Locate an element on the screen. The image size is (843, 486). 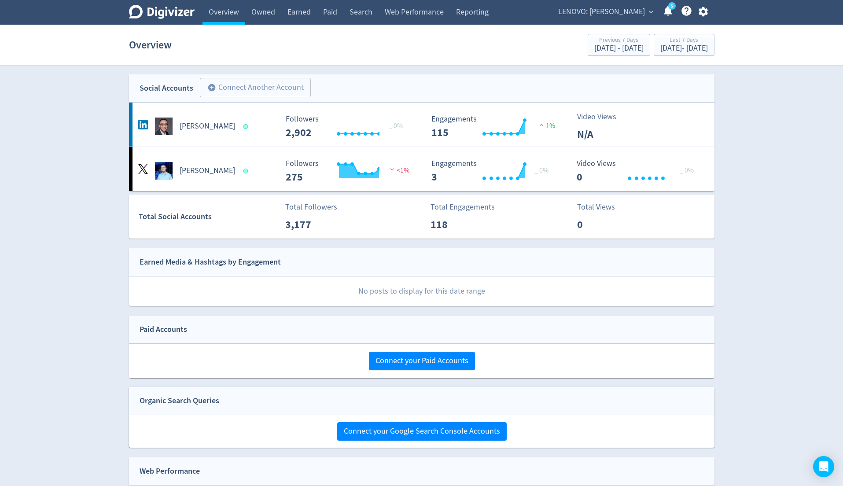
p: Total Views is located at coordinates (602, 207).